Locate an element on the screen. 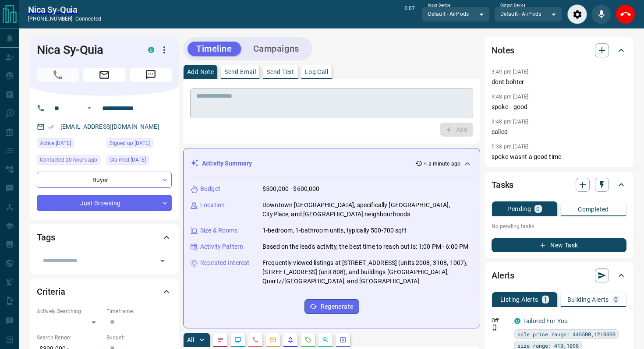  p: Search Range: is located at coordinates (69, 338).